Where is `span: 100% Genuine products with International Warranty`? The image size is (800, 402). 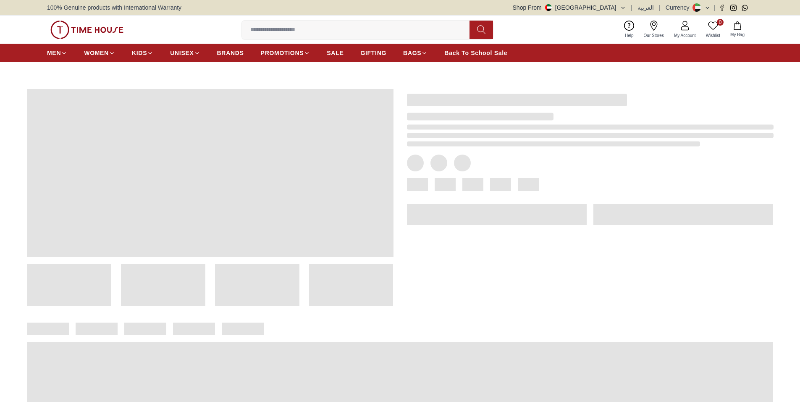
span: 100% Genuine products with International Warranty is located at coordinates (114, 8).